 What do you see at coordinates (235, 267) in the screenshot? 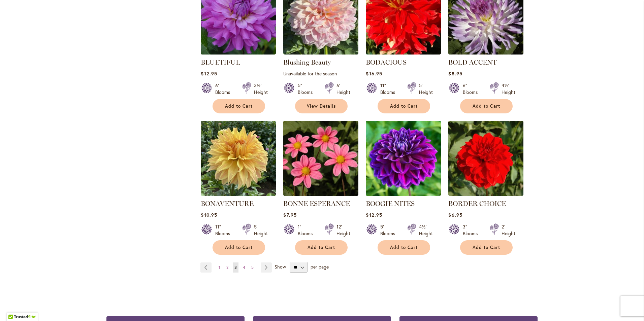
I see `span: 3` at bounding box center [235, 267].